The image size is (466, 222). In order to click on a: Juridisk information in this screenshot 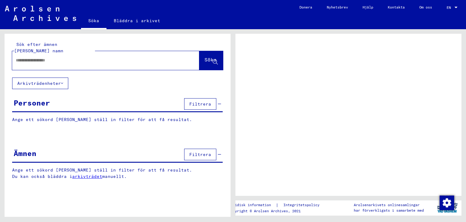, I will do `click(252, 205)`.